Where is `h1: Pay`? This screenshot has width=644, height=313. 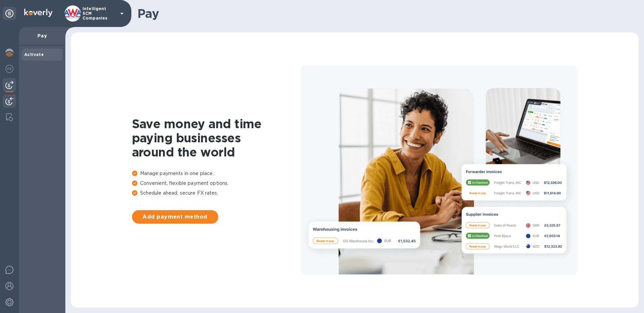 h1: Pay is located at coordinates (385, 14).